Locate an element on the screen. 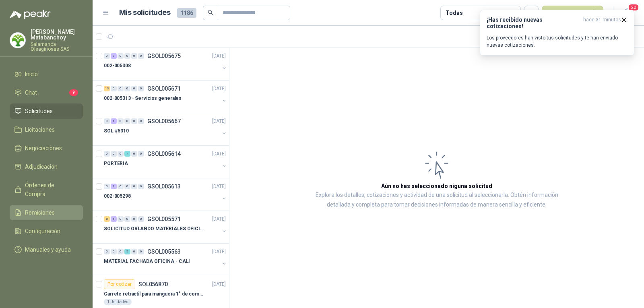 The image size is (644, 308). p: Los proveedores han visto tus solicitudes y te han enviado nuevas cotizaciones. is located at coordinates (557, 42).